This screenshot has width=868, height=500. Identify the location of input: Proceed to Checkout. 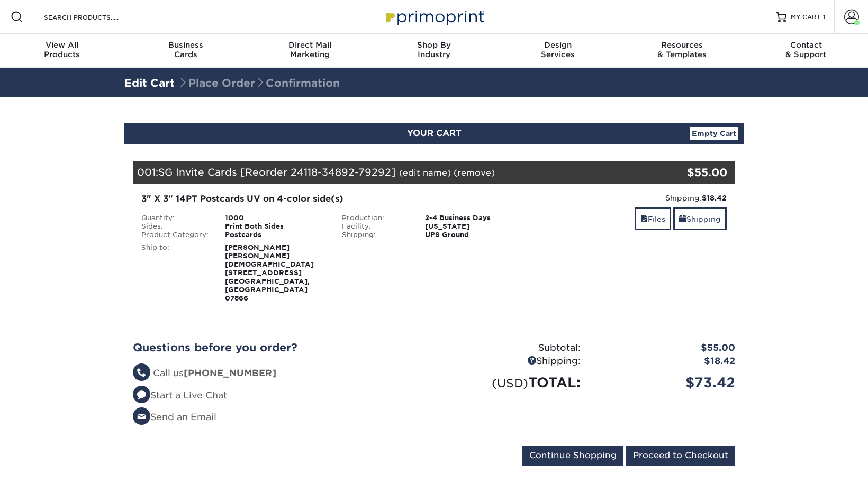
(681, 455).